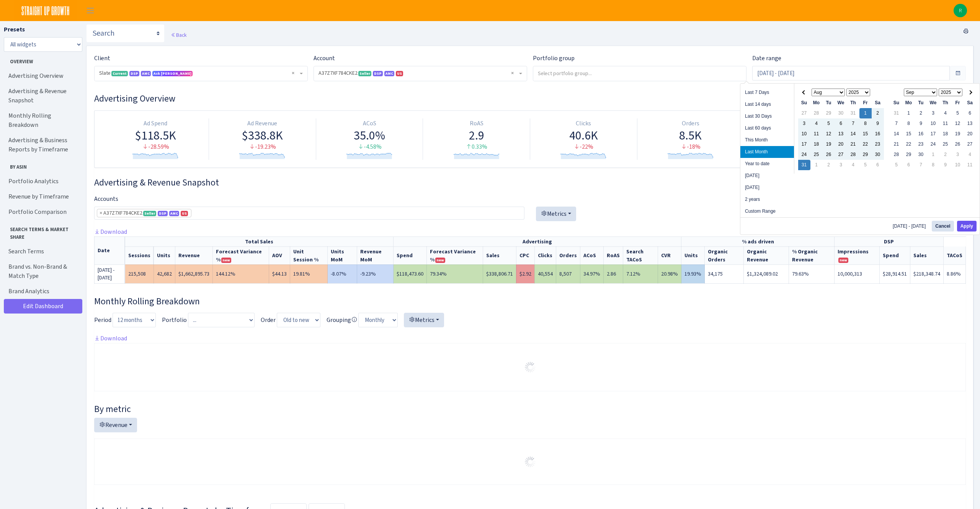  What do you see at coordinates (693, 274) in the screenshot?
I see `td: 19.93%` at bounding box center [693, 274].